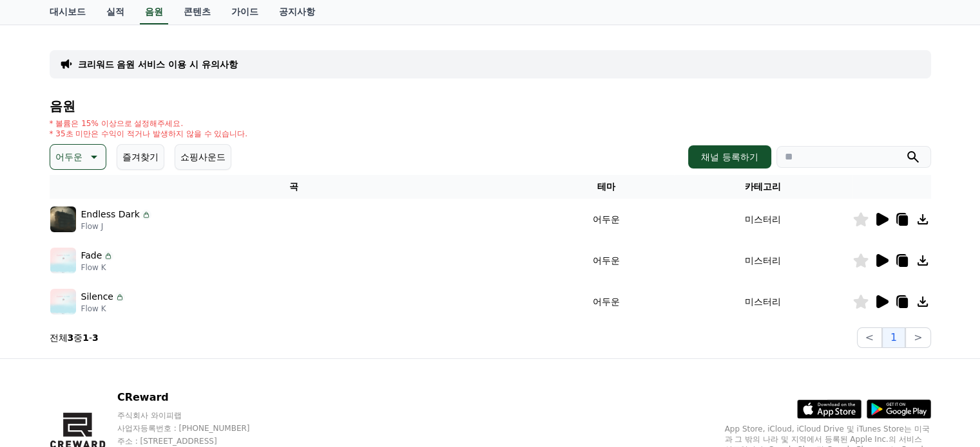  What do you see at coordinates (203, 157) in the screenshot?
I see `button: 쇼핑사운드` at bounding box center [203, 157].